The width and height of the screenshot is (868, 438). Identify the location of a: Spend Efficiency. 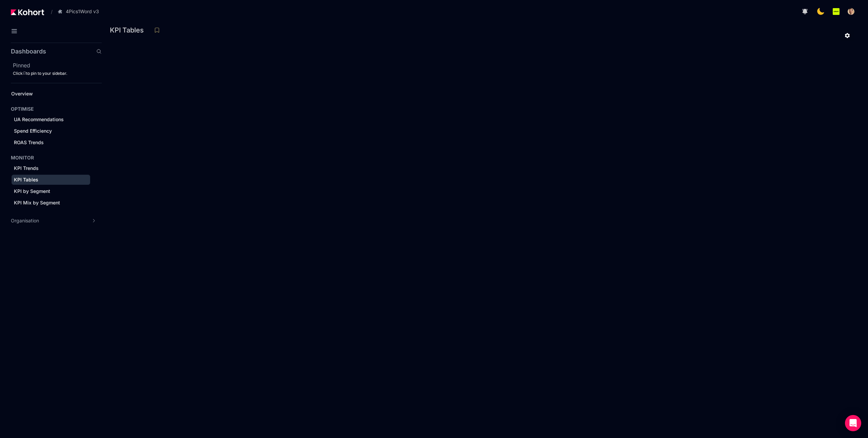
(51, 131).